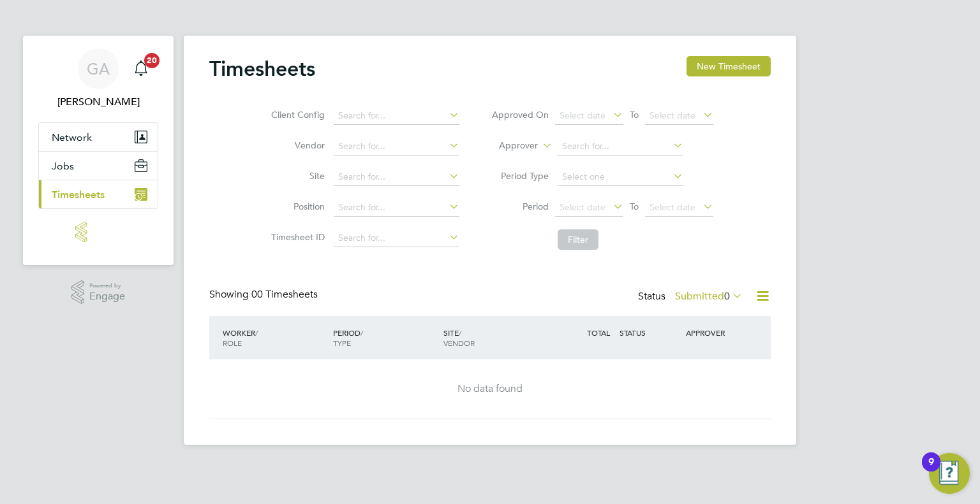  Describe the element at coordinates (98, 69) in the screenshot. I see `span: GA` at that location.